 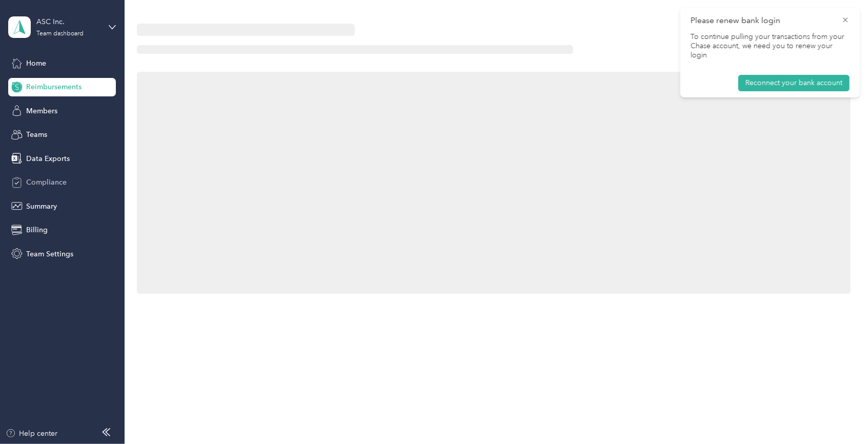 What do you see at coordinates (60, 34) in the screenshot?
I see `div: Team dashboard` at bounding box center [60, 34].